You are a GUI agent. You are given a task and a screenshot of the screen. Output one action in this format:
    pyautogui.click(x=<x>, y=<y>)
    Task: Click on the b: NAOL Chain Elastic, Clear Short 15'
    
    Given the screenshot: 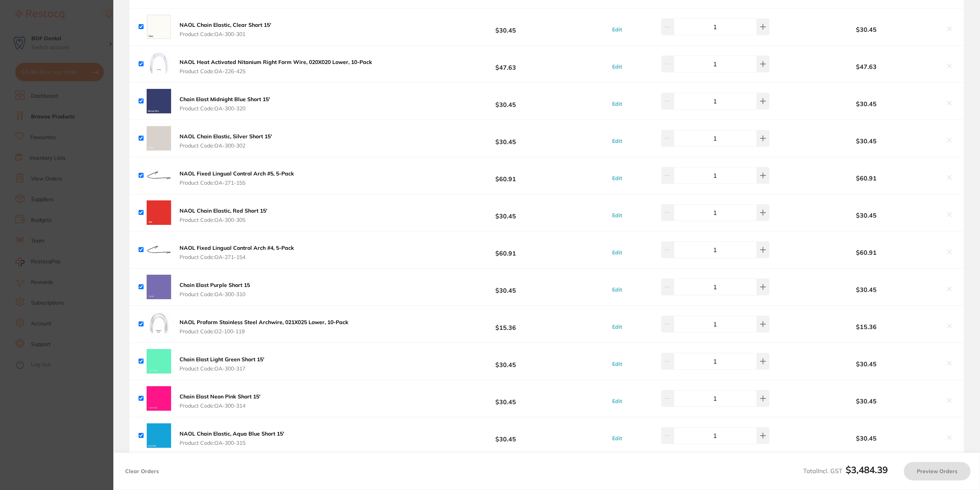 What is the action you would take?
    pyautogui.click(x=225, y=25)
    